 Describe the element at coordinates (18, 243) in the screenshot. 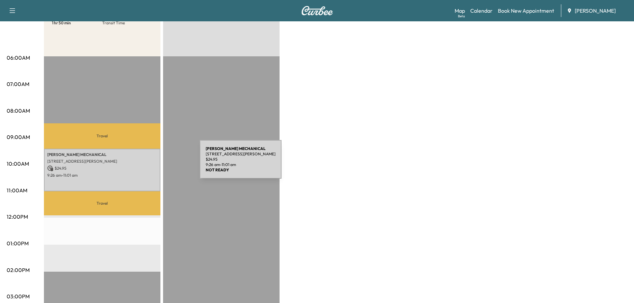

I see `p: 01:00PM` at that location.